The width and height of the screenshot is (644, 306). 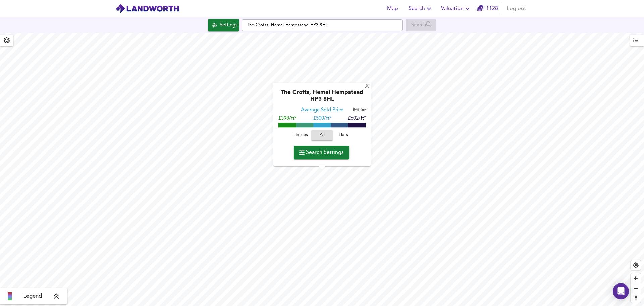 What do you see at coordinates (636, 278) in the screenshot?
I see `button: Zoom in` at bounding box center [636, 278].